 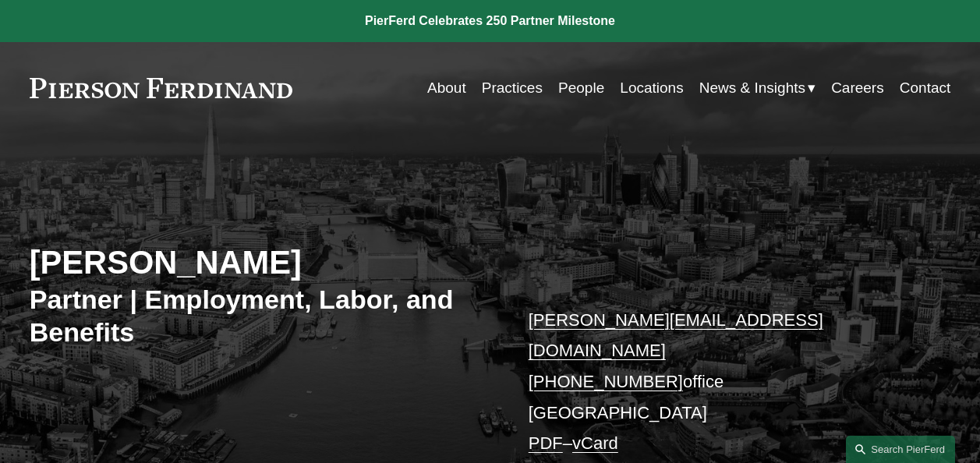 I want to click on a: Locations, so click(x=651, y=88).